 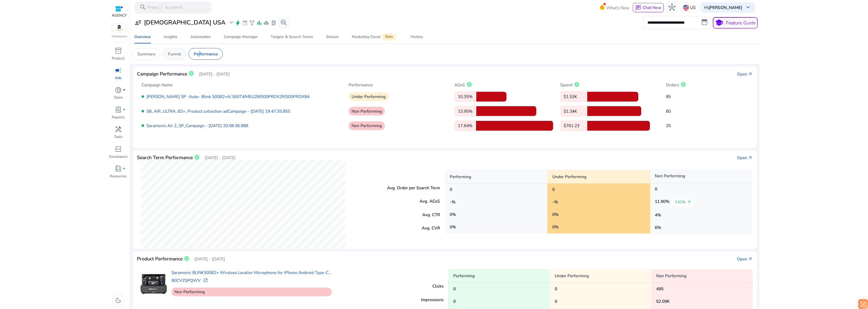 I want to click on p: Resources, so click(x=118, y=177).